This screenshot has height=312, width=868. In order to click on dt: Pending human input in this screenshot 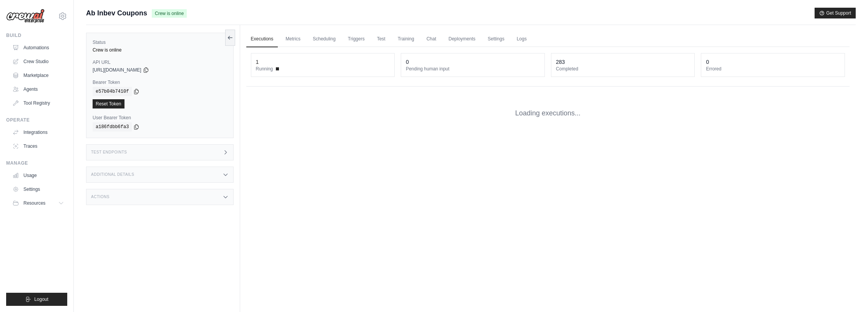, I will do `click(473, 69)`.